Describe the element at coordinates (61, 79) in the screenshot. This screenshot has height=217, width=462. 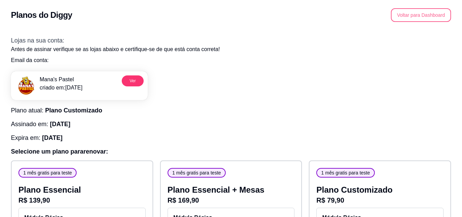
I see `p: Mana's Pastel` at that location.